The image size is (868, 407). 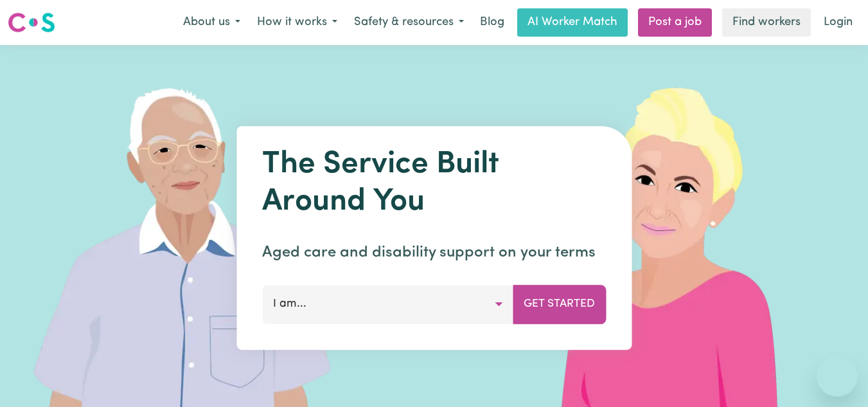 What do you see at coordinates (297, 22) in the screenshot?
I see `button: How it works` at bounding box center [297, 22].